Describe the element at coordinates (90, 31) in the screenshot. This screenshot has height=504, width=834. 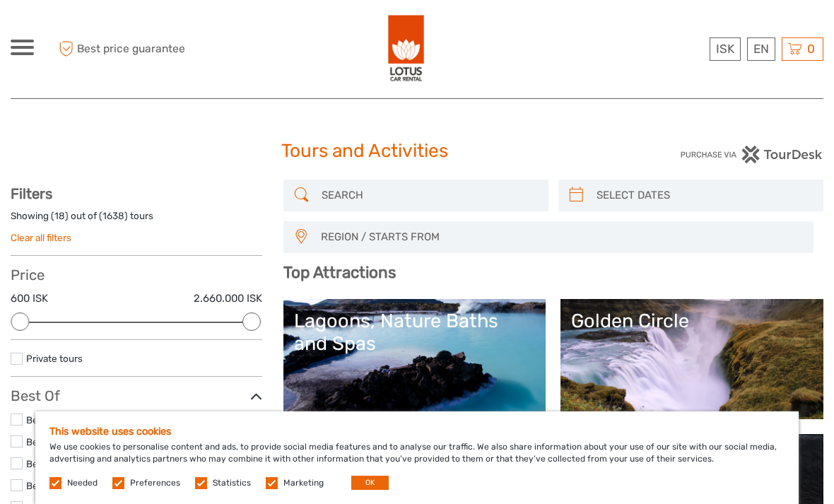
I see `p: We're away right now. Please check back later!` at that location.